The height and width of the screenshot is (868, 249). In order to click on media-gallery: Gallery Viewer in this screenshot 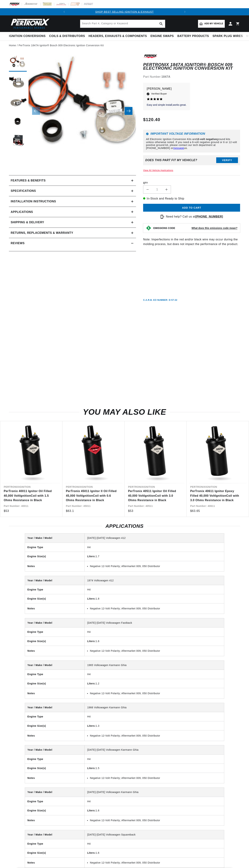, I will do `click(73, 111)`.